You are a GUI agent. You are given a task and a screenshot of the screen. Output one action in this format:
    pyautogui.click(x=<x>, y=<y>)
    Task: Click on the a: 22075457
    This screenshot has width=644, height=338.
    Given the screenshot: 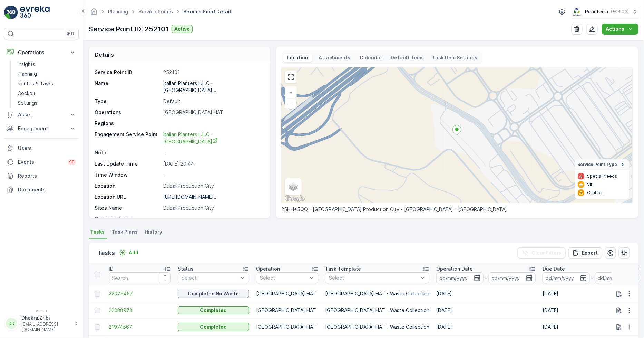 What is the action you would take?
    pyautogui.click(x=140, y=294)
    